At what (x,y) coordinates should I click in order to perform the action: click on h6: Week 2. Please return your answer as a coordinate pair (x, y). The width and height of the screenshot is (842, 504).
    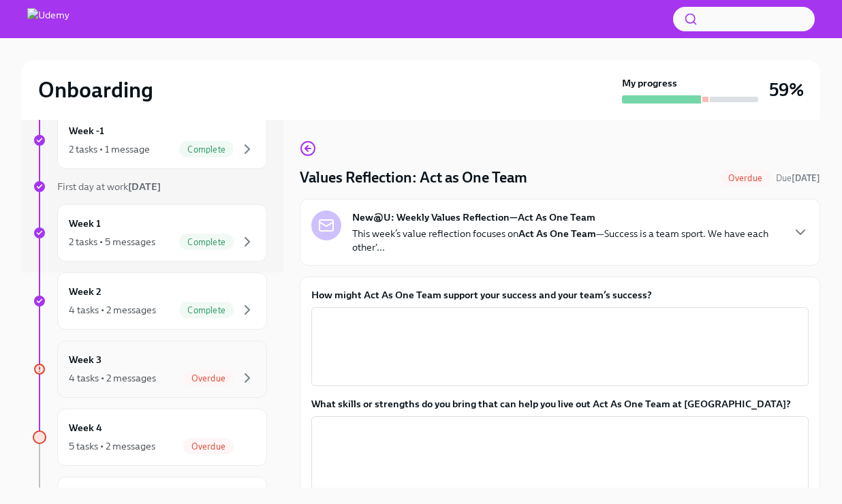
    Looking at the image, I should click on (85, 292).